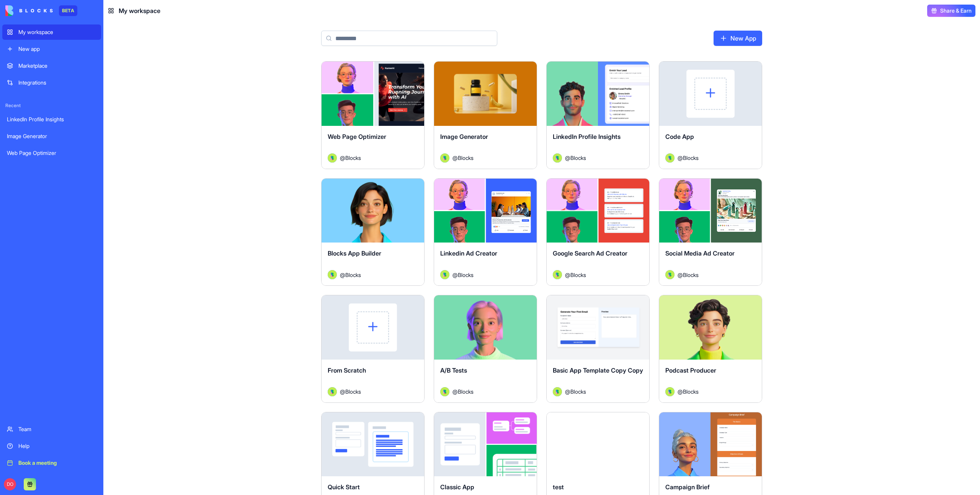  Describe the element at coordinates (700, 253) in the screenshot. I see `span: Social Media Ad Creator` at that location.